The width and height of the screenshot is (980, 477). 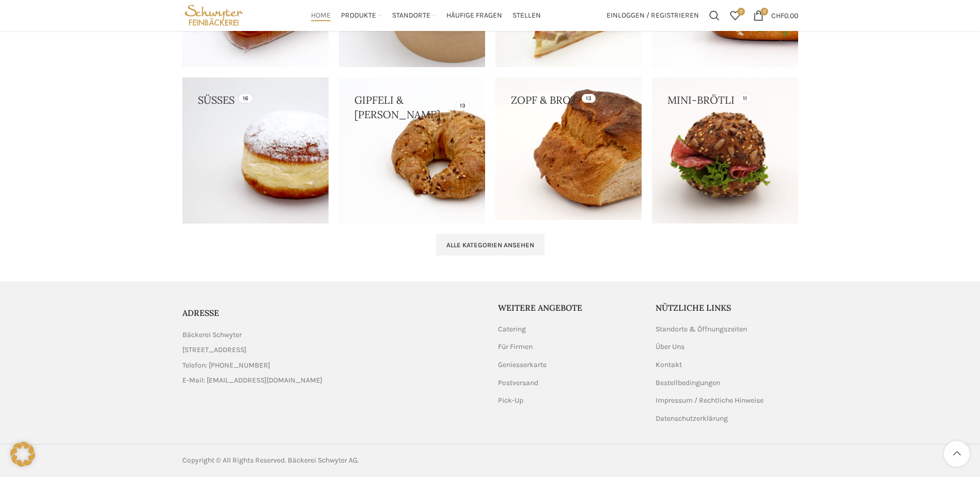 What do you see at coordinates (714, 16) in the screenshot?
I see `a: Suchen` at bounding box center [714, 16].